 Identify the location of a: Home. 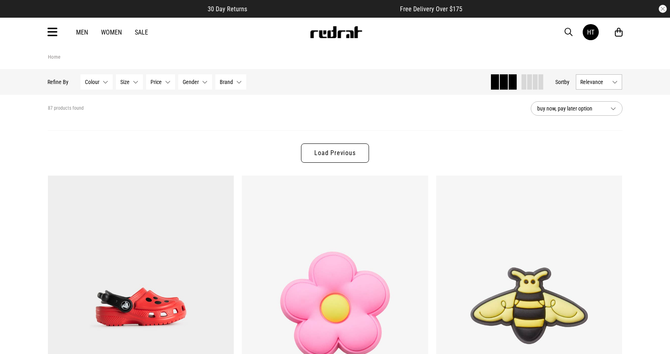
(54, 57).